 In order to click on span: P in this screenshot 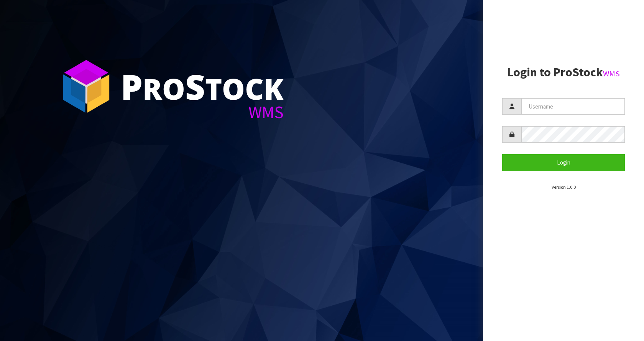, I will do `click(132, 87)`.